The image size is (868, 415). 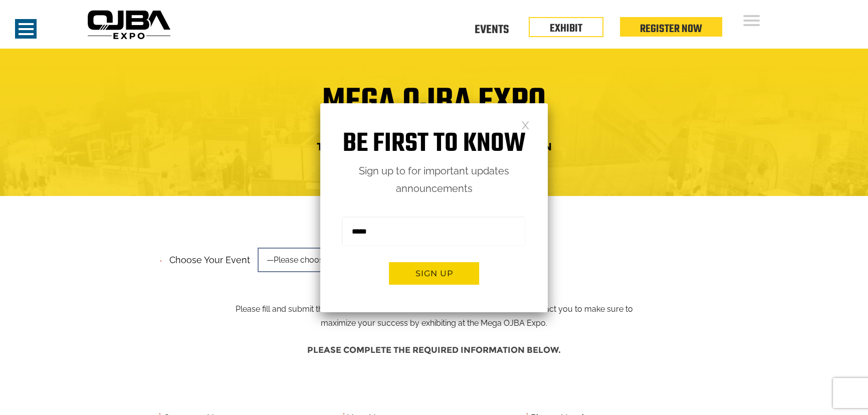 I want to click on a: Register Now, so click(x=671, y=29).